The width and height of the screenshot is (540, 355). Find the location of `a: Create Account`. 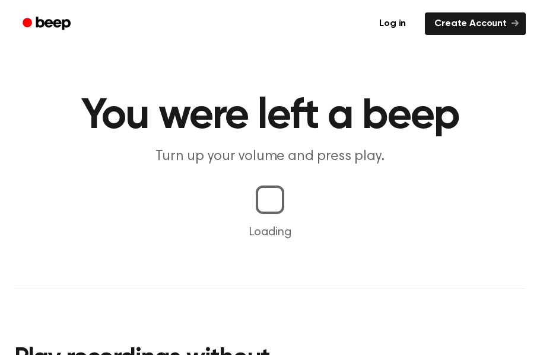

a: Create Account is located at coordinates (475, 24).